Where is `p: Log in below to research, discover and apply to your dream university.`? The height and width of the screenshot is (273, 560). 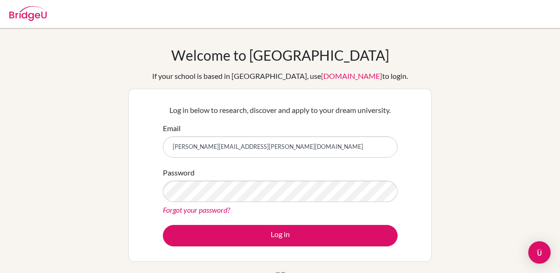 p: Log in below to research, discover and apply to your dream university. is located at coordinates (280, 110).